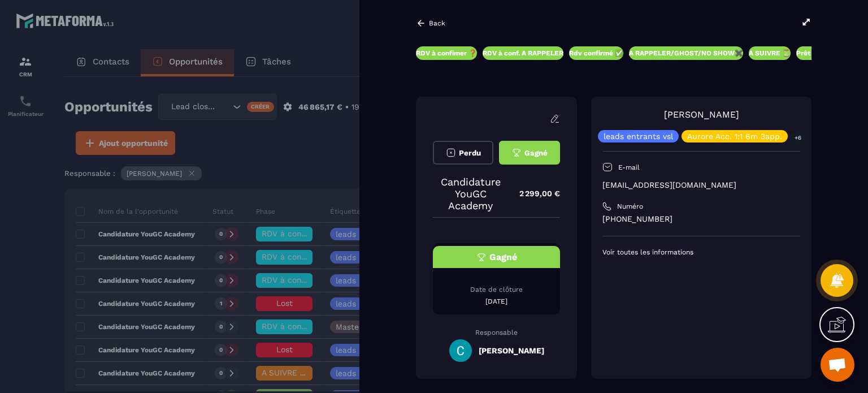 This screenshot has width=868, height=393. What do you see at coordinates (701, 252) in the screenshot?
I see `p: Voir toutes les informations` at bounding box center [701, 252].